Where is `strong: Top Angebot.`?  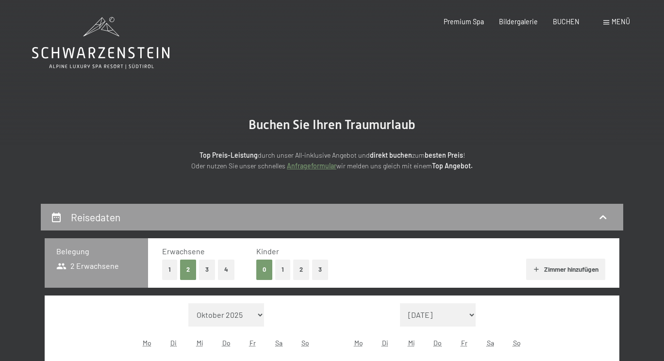
strong: Top Angebot. is located at coordinates (453, 166).